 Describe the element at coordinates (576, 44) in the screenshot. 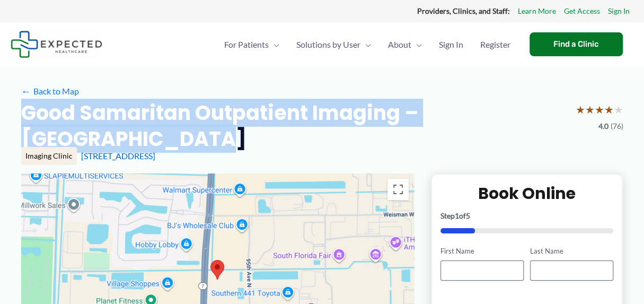

I see `div: Find a Clinic` at that location.